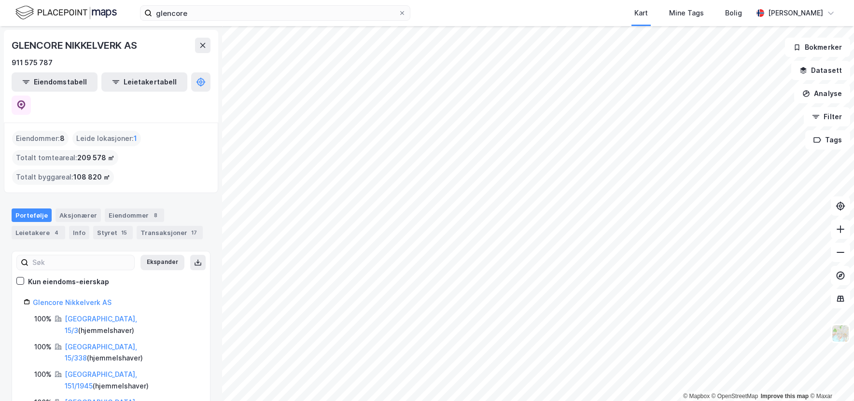 This screenshot has width=854, height=401. Describe the element at coordinates (69, 282) in the screenshot. I see `div: Kun eiendoms-eierskap` at that location.